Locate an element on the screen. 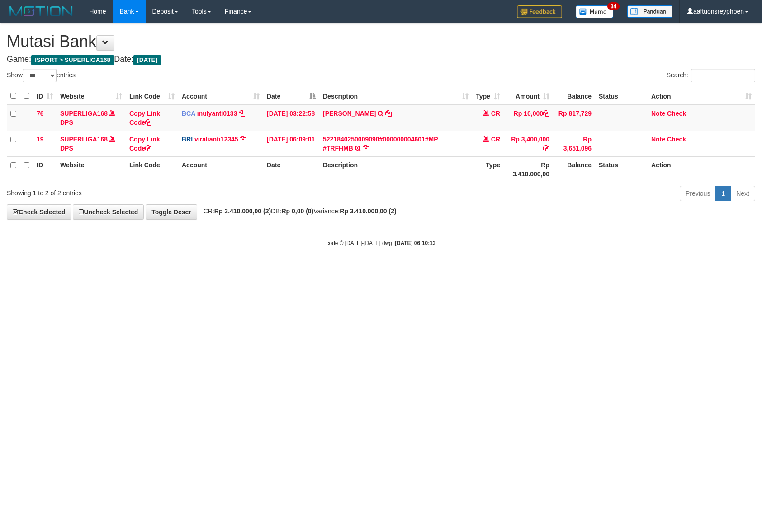  th: Action is located at coordinates (701, 169).